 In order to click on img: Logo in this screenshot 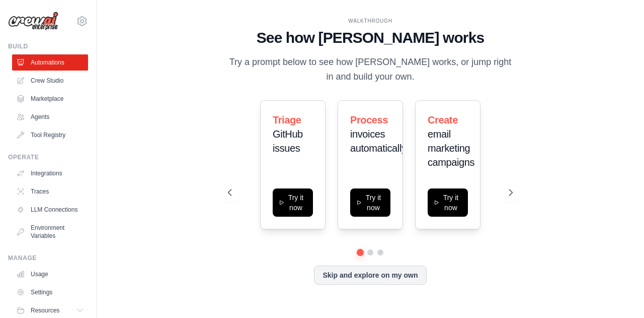, I will do `click(33, 21)`.